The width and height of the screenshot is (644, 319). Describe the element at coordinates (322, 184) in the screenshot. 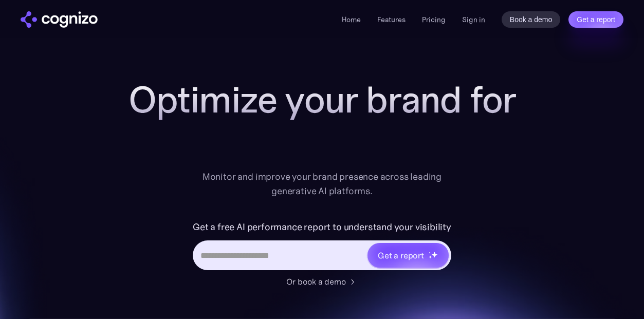

I see `div: Monitor and improve your brand presence across leading generative AI platforms.` at that location.